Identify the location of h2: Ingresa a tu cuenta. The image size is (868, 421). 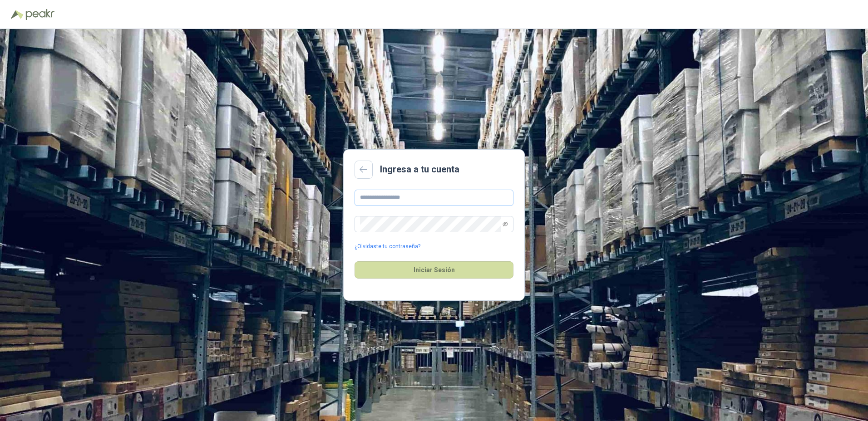
(420, 169).